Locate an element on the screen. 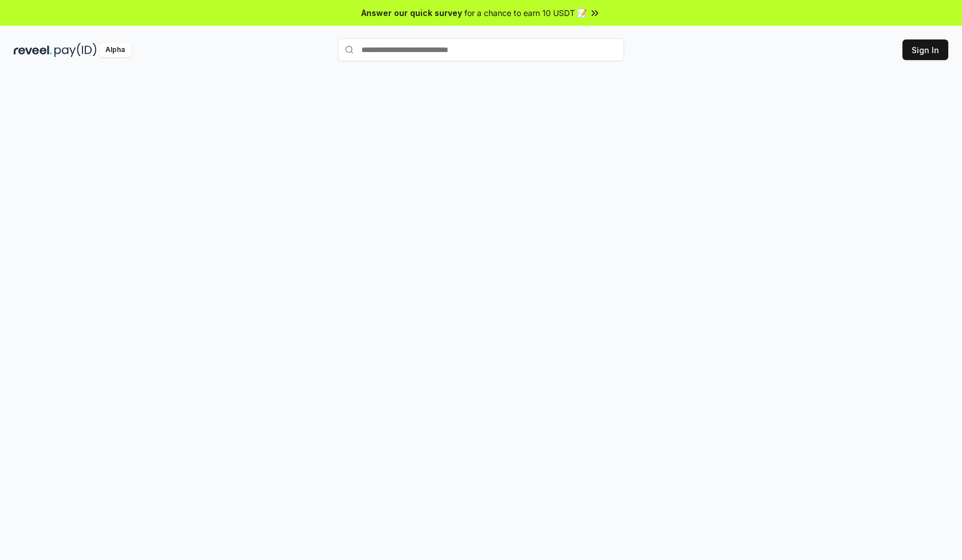  img: reveel_dark is located at coordinates (33, 50).